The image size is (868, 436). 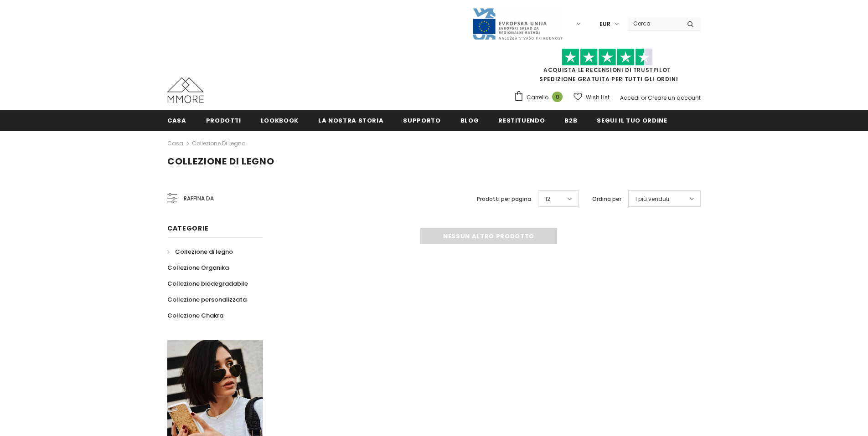 What do you see at coordinates (422, 120) in the screenshot?
I see `span: supporto` at bounding box center [422, 120].